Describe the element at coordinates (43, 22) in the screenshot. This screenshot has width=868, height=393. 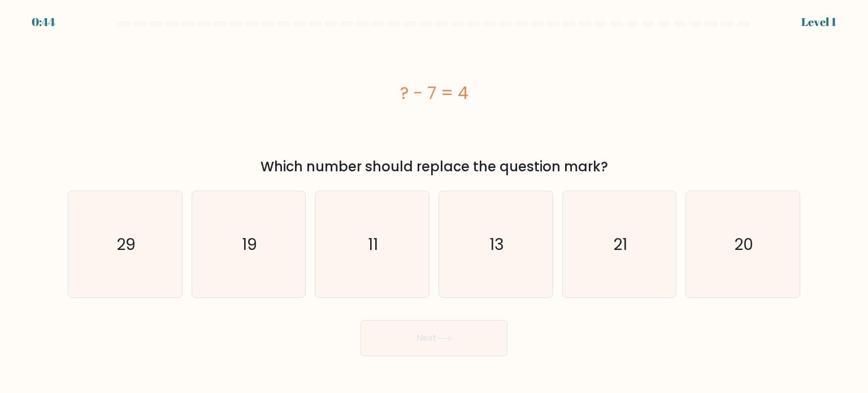
I see `div: 0:44` at that location.